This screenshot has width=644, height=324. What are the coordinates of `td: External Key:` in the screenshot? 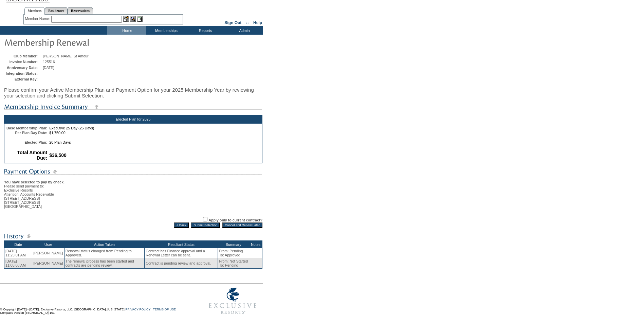 It's located at (23, 79).